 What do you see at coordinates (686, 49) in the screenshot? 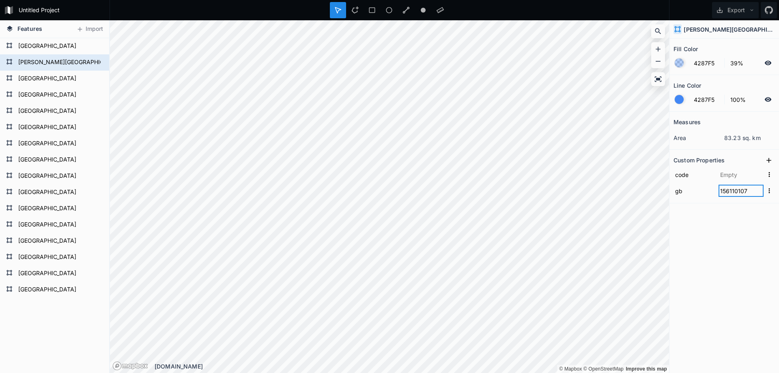
I see `h2: Fill Color` at bounding box center [686, 49].